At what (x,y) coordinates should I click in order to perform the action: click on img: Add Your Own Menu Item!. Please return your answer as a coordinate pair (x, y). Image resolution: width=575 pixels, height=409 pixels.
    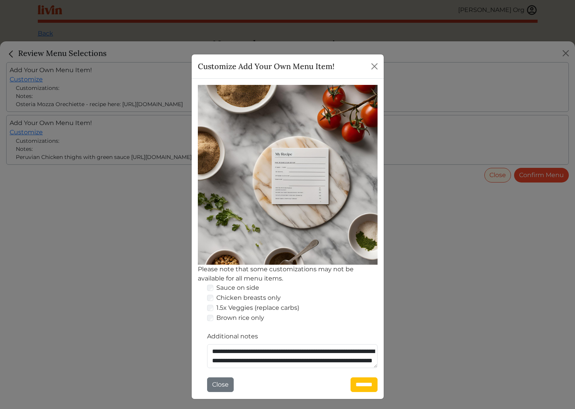
    Looking at the image, I should click on (288, 175).